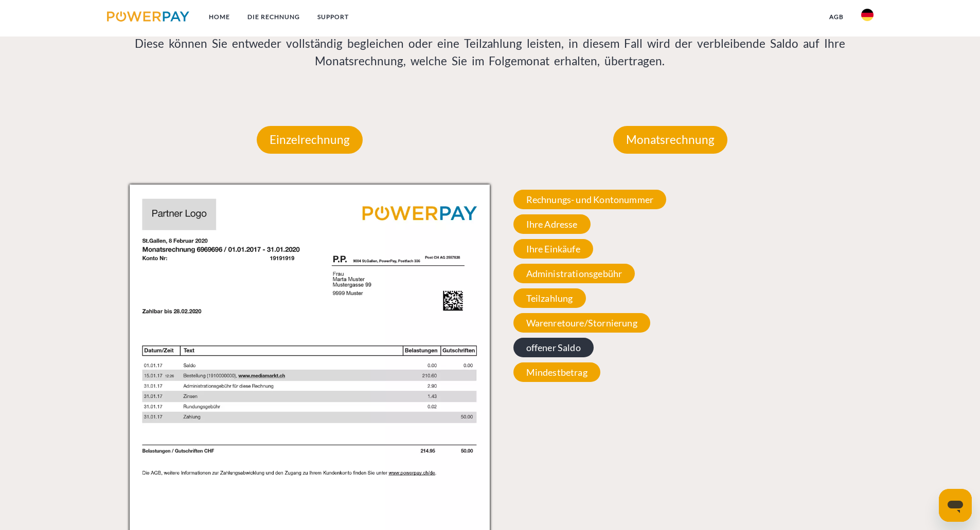 This screenshot has height=530, width=980. Describe the element at coordinates (148, 16) in the screenshot. I see `img: logo-powerpay.svg` at that location.